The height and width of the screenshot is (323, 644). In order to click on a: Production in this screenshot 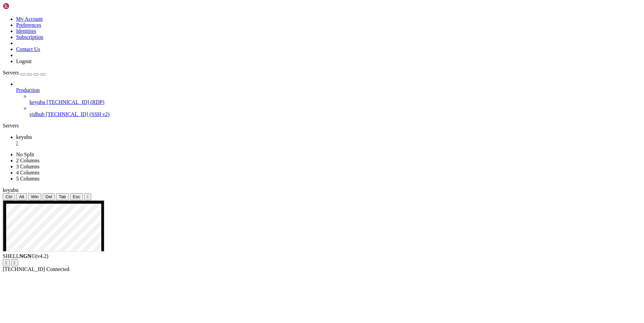, I will do `click(329, 90)`.